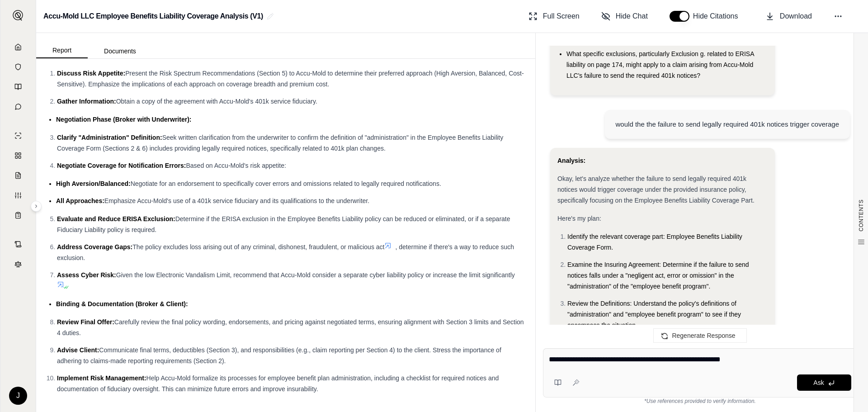 This screenshot has width=868, height=412. Describe the element at coordinates (85, 322) in the screenshot. I see `span: Review Final Offer:` at that location.